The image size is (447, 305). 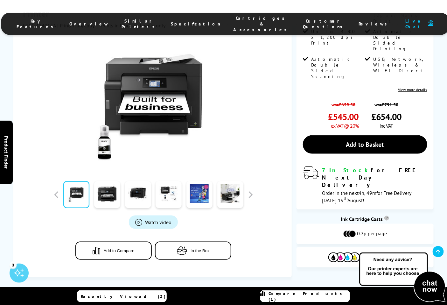 What do you see at coordinates (374, 177) in the screenshot?
I see `div: for FREE Next Day Delivery` at bounding box center [374, 177].